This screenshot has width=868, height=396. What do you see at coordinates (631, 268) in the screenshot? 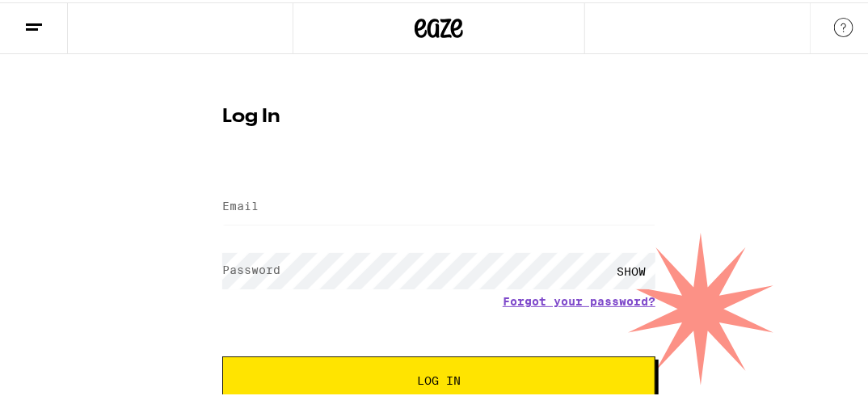
I see `div: SHOW` at bounding box center [631, 268].